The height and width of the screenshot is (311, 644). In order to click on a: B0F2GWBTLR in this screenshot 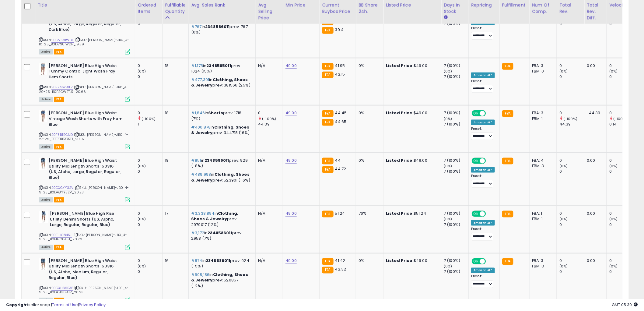, I will do `click(62, 87)`.